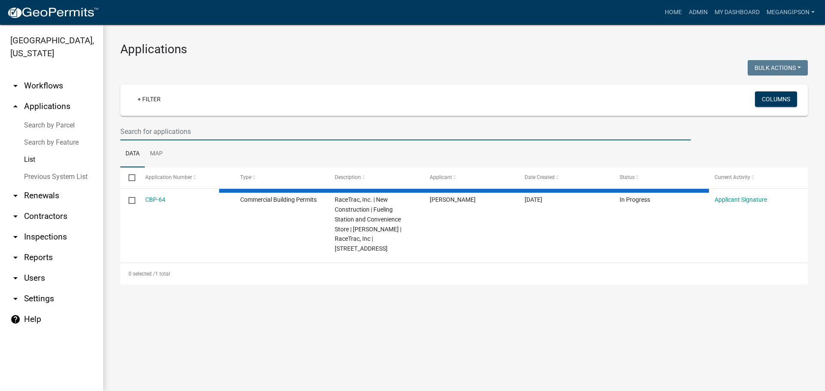 Image resolution: width=825 pixels, height=391 pixels. What do you see at coordinates (15, 107) in the screenshot?
I see `i: arrow_drop_up` at bounding box center [15, 107].